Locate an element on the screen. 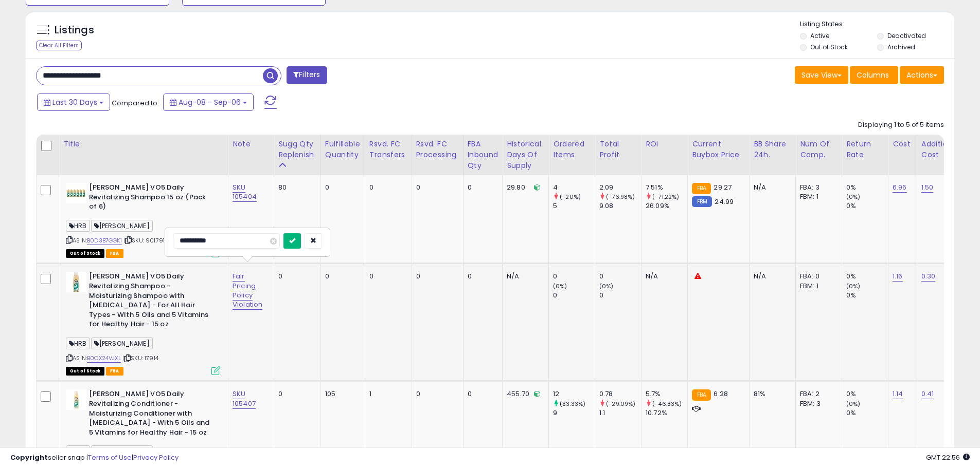 Image resolution: width=980 pixels, height=468 pixels. div: 0.78 is located at coordinates (620, 394).